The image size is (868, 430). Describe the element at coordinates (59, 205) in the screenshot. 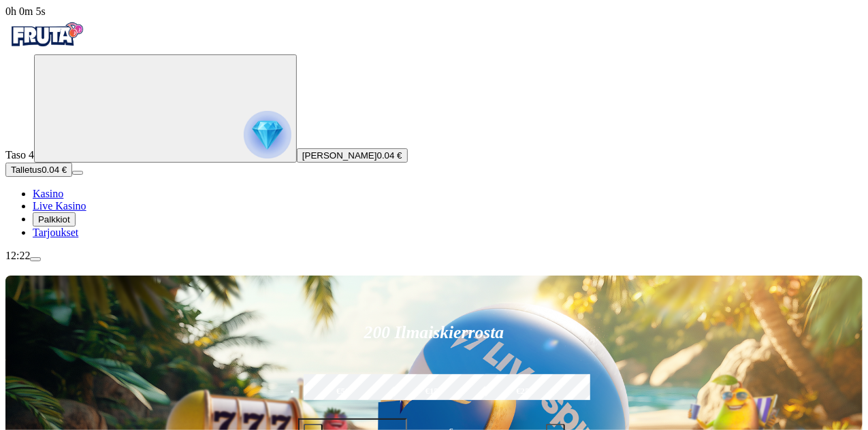

I see `span: Live Kasino` at that location.